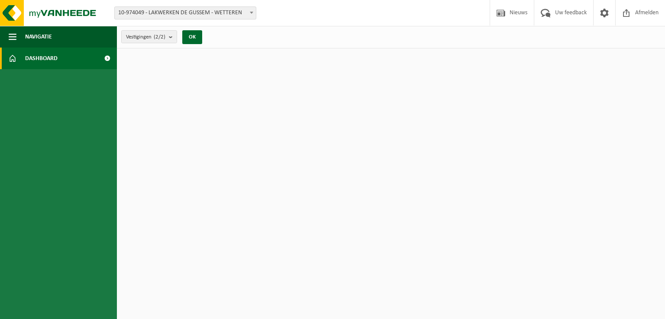  What do you see at coordinates (159, 37) in the screenshot?
I see `count: (2/2)` at bounding box center [159, 37].